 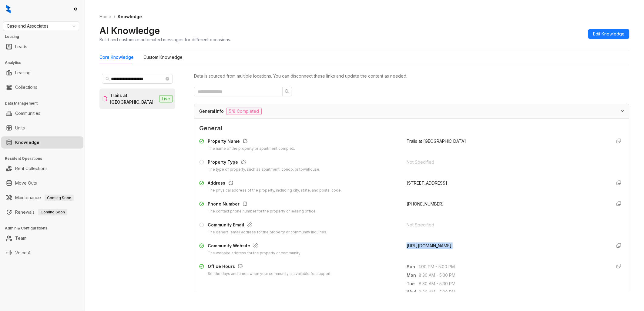 I want to click on a: Leasing, so click(x=23, y=73).